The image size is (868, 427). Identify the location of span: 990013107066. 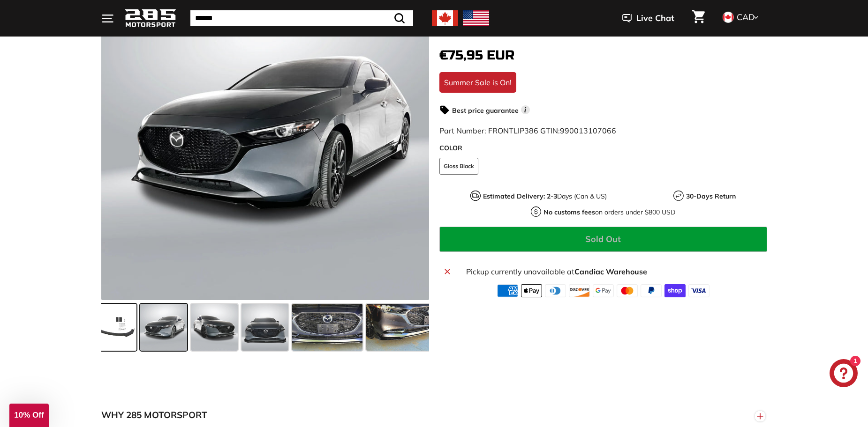
(588, 131).